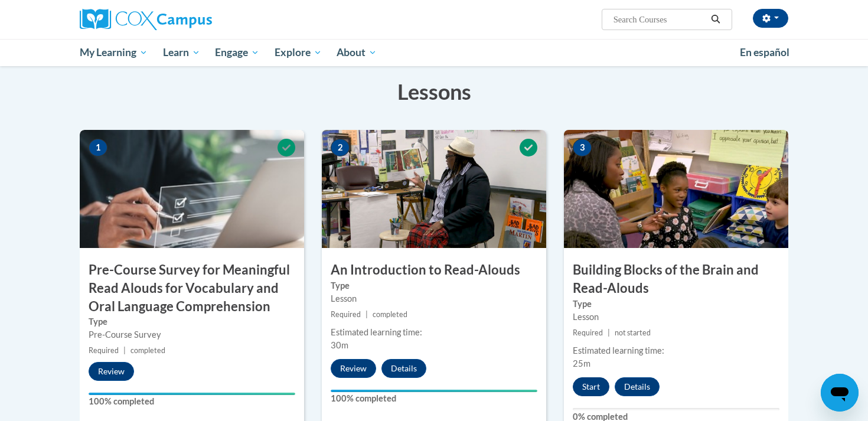 The image size is (868, 421). What do you see at coordinates (632, 333) in the screenshot?
I see `span: not started` at bounding box center [632, 333].